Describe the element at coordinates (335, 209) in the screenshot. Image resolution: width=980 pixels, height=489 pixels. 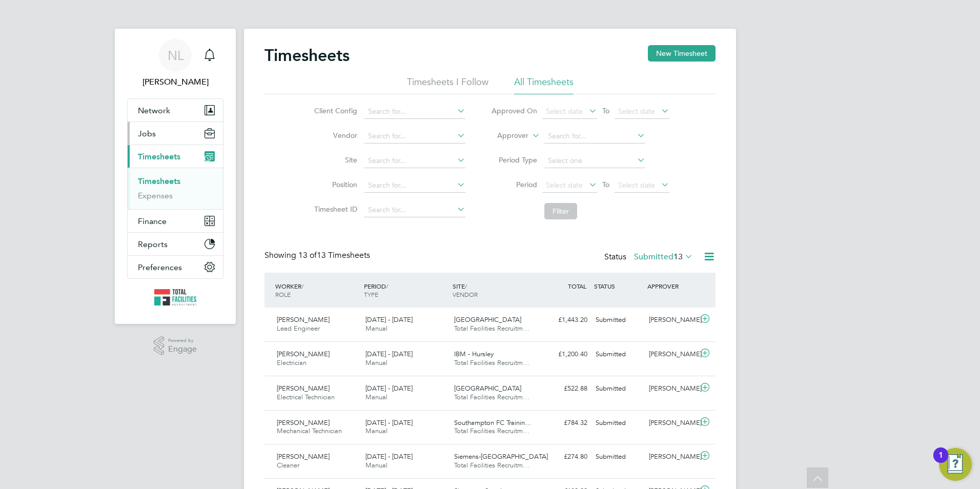
I see `label: Timesheet ID` at that location.